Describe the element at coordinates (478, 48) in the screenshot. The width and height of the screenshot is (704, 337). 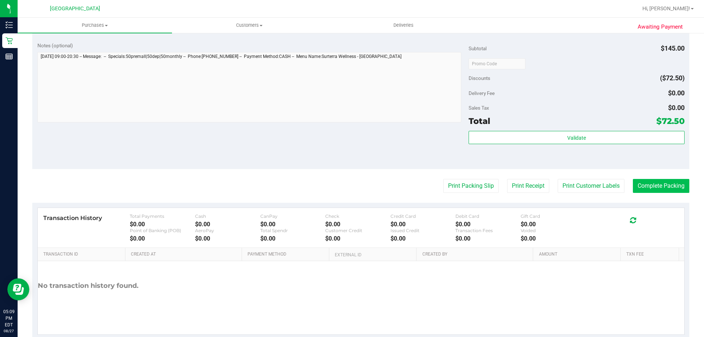
I see `span: Subtotal` at that location.